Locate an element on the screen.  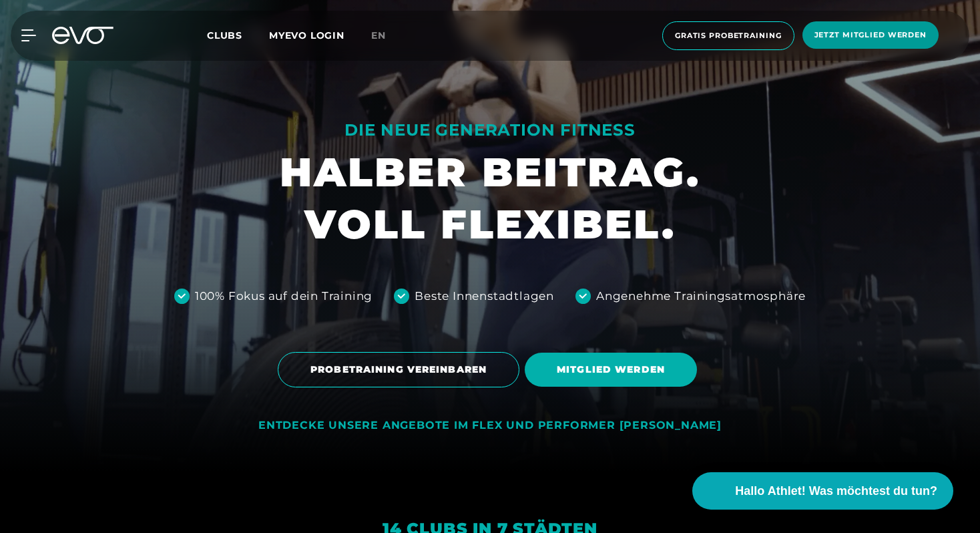
div: Beste Innenstadtlagen is located at coordinates (484, 297).